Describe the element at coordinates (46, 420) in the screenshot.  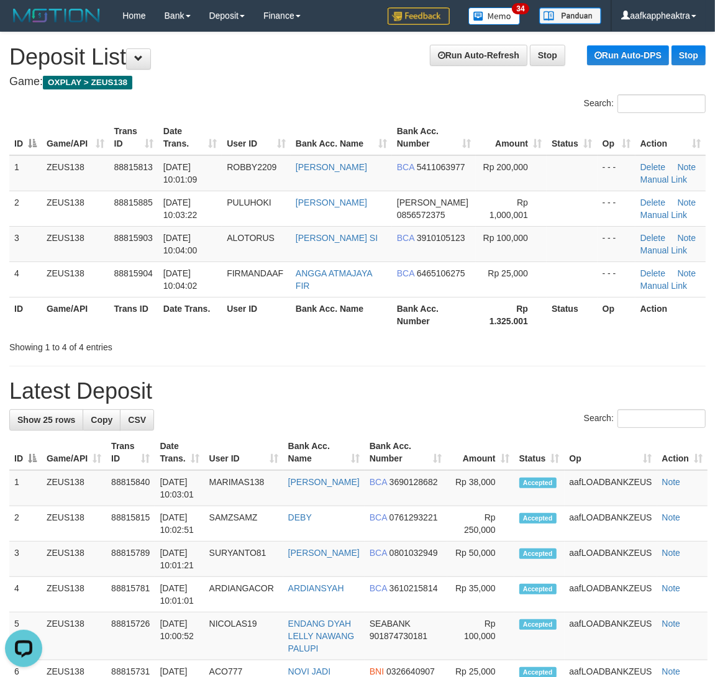
I see `span: Show 25 rows` at that location.